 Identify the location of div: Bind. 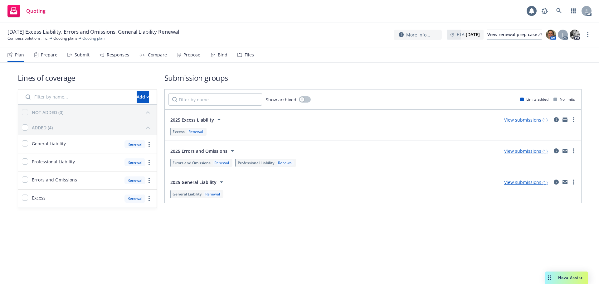
(222, 55).